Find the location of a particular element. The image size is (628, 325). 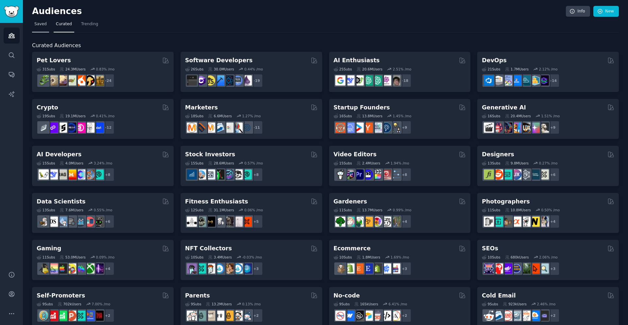

h2: Pet Lovers is located at coordinates (54, 60).